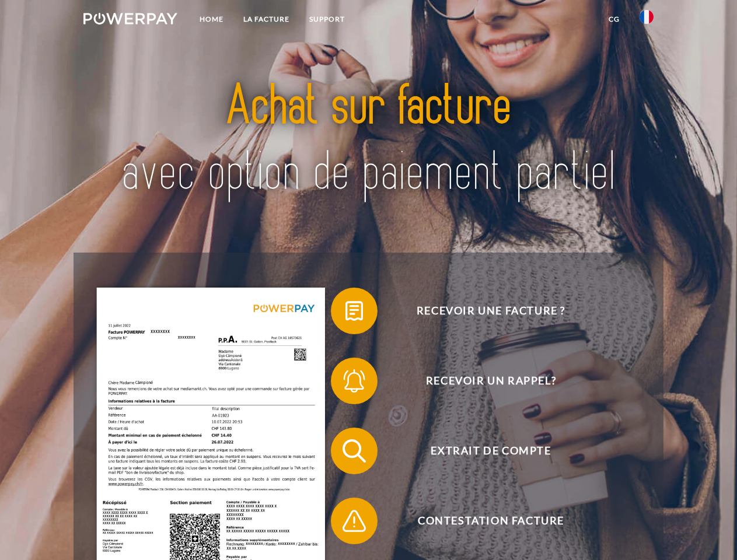 The width and height of the screenshot is (737, 560). I want to click on button: Recevoir une facture ?, so click(483, 311).